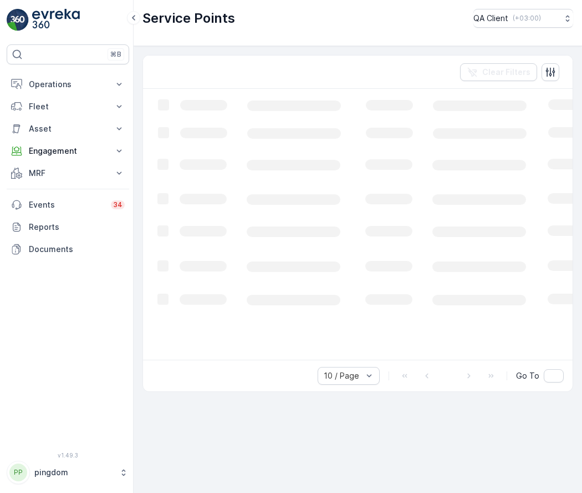 This screenshot has width=582, height=493. What do you see at coordinates (116, 54) in the screenshot?
I see `p: ⌘B` at bounding box center [116, 54].